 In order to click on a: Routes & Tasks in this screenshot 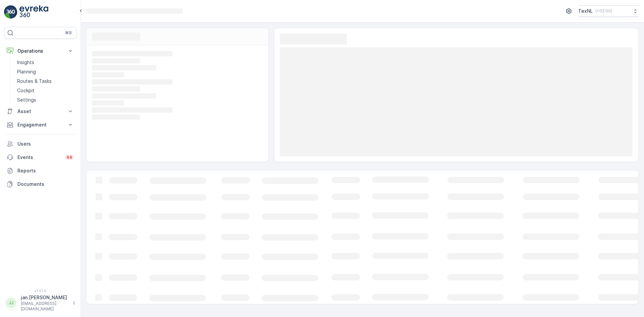, I will do `click(46, 81)`.